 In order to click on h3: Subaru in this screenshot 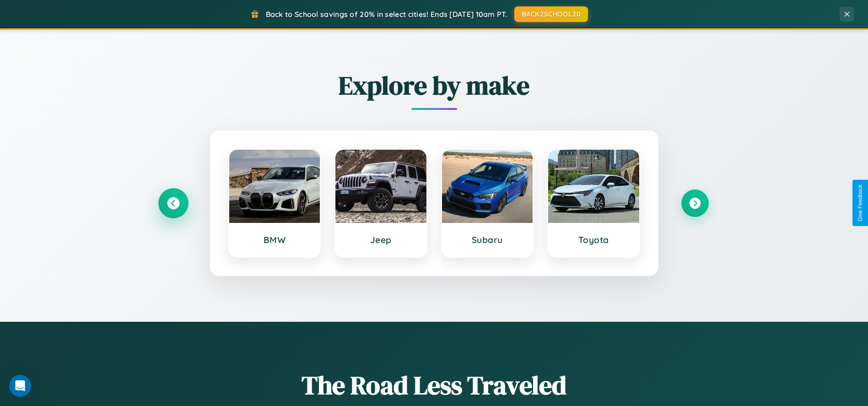, I will do `click(487, 240)`.